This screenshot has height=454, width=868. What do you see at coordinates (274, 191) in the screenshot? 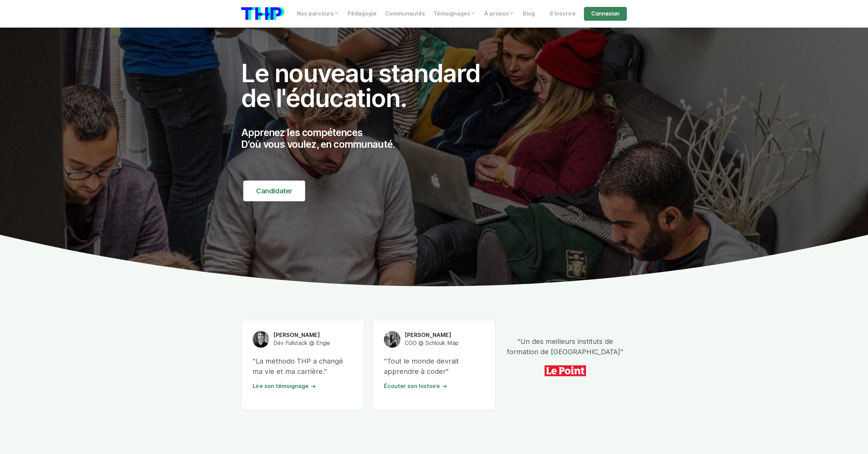
I see `a: Candidater` at bounding box center [274, 191].